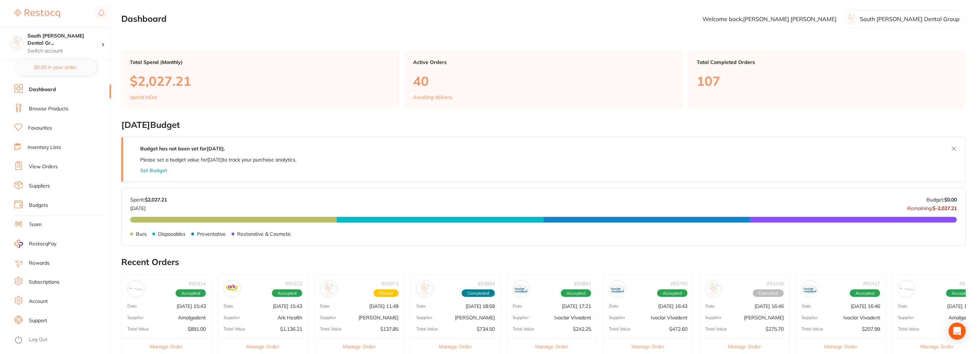 This screenshot has width=980, height=354. I want to click on p: # 93760, so click(679, 284).